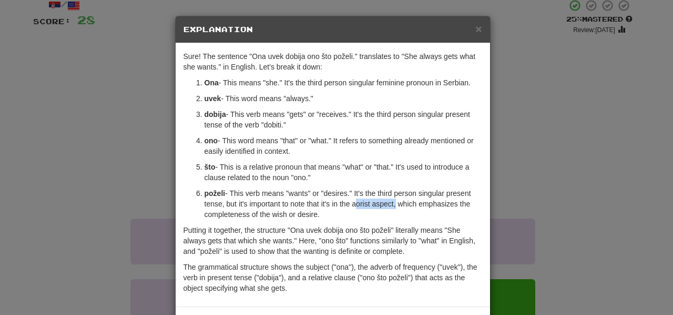 The image size is (673, 315). I want to click on p: - This verb means "gets" or "receives." It's the third person singular present tense of the verb ..., so click(344, 119).